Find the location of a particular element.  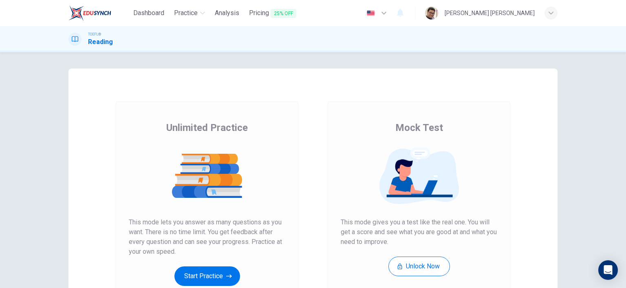

span: This mode gives you a test like the real one. You will get a score and see what you are good at a... is located at coordinates (419, 232).